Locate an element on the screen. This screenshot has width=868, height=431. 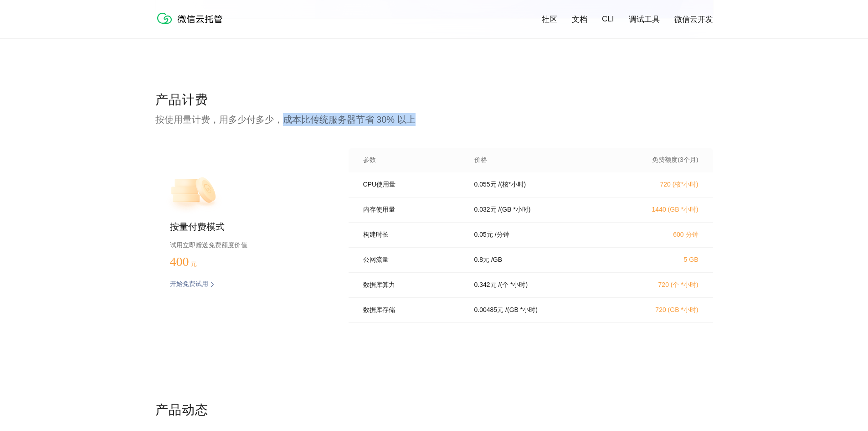
p: 价格 is located at coordinates (481, 160).